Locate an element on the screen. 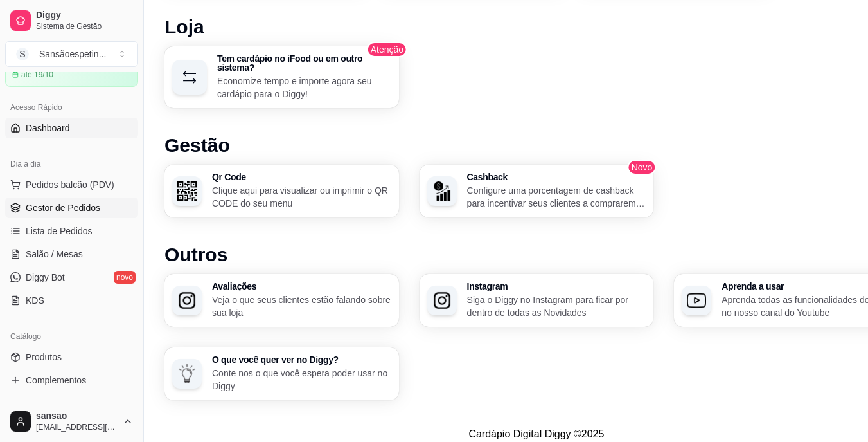  a: Lista de Pedidos is located at coordinates (71, 231).